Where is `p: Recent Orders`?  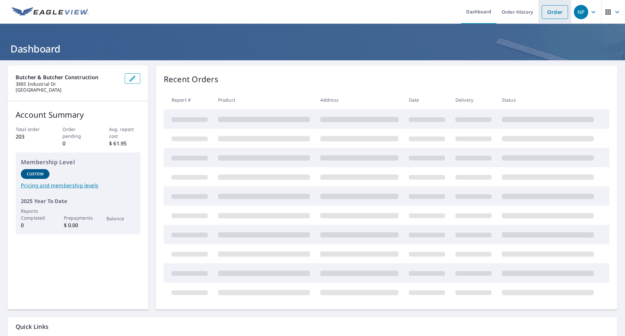
p: Recent Orders is located at coordinates (191, 79).